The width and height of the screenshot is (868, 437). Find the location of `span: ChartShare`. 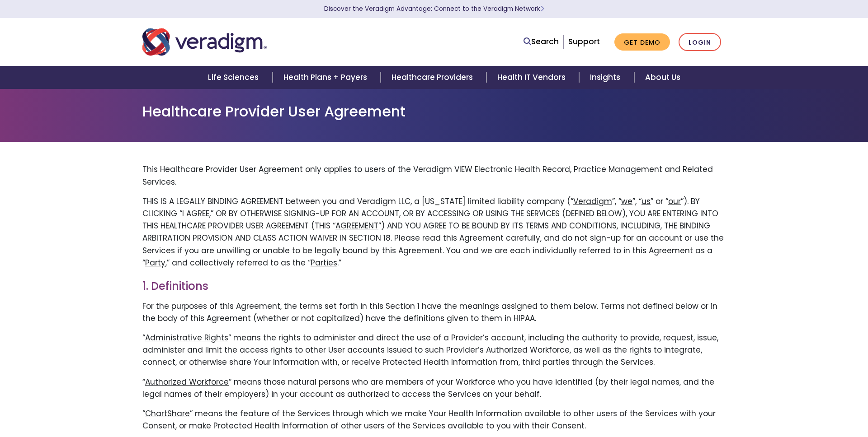

span: ChartShare is located at coordinates (167, 414).